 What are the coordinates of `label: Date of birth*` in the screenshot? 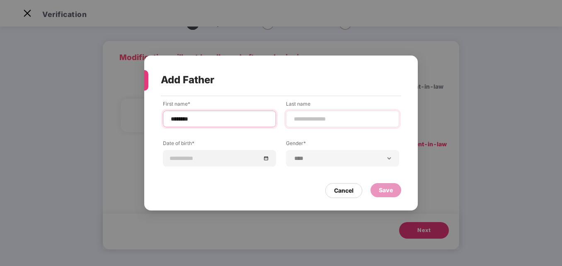 It's located at (219, 145).